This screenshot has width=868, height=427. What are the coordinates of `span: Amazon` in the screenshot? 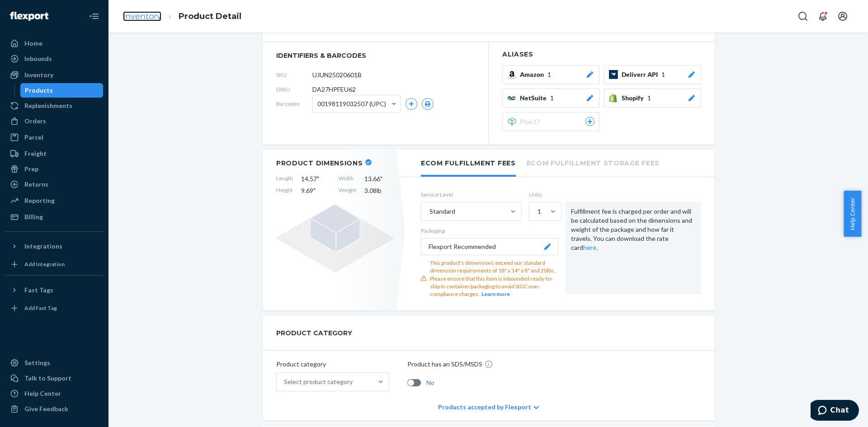 It's located at (534, 74).